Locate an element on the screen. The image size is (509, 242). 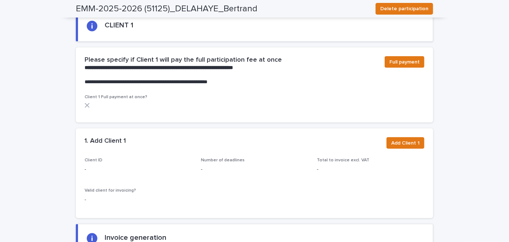
h2: EMM-2025-2026 (51125)_DELAHAYE_Bertrand is located at coordinates (167, 9).